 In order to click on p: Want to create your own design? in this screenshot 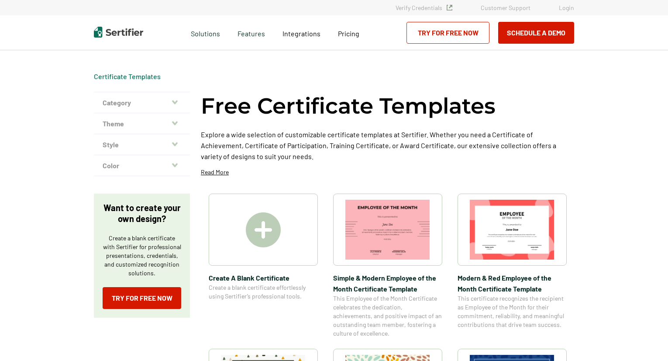, I will do `click(142, 213)`.